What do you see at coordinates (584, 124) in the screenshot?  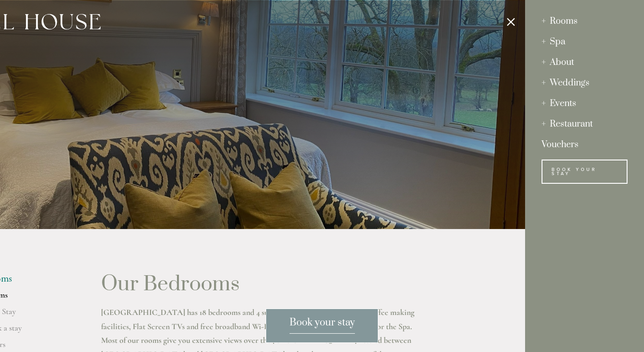 I see `div: Restaurant` at bounding box center [584, 124].